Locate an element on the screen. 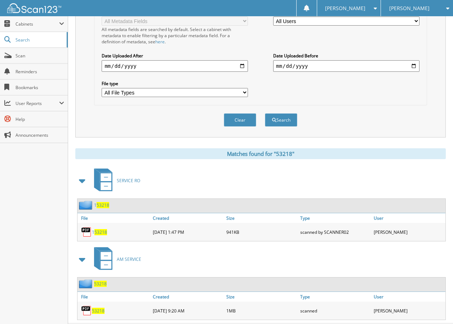 This screenshot has height=324, width=453. button: Clear is located at coordinates (240, 120).